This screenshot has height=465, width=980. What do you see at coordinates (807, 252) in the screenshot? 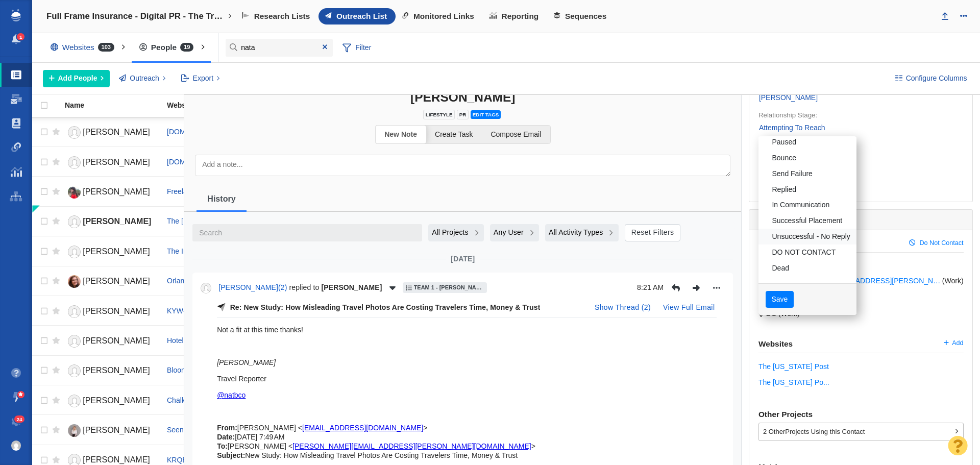
I see `a: DO NOT CONTACT` at bounding box center [807, 252].